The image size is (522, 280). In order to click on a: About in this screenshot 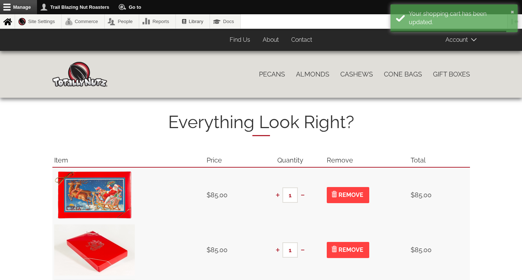, I will do `click(271, 40)`.